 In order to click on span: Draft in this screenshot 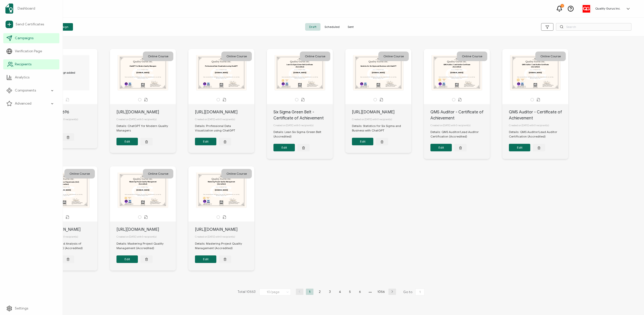, I will do `click(313, 27)`.